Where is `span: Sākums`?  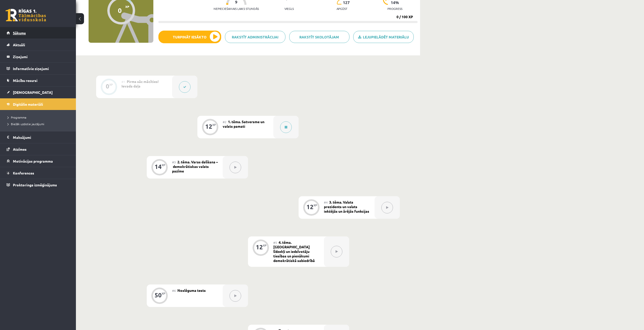
span: Sākums is located at coordinates (20, 33).